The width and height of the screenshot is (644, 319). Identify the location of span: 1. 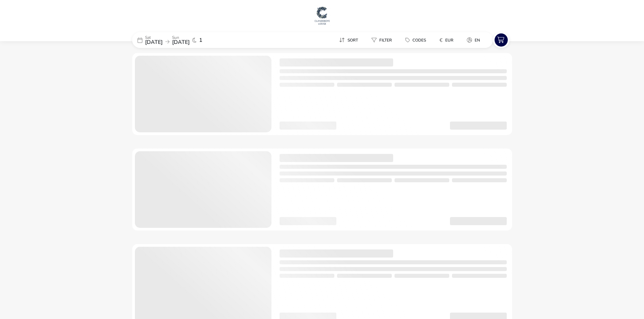
(201, 40).